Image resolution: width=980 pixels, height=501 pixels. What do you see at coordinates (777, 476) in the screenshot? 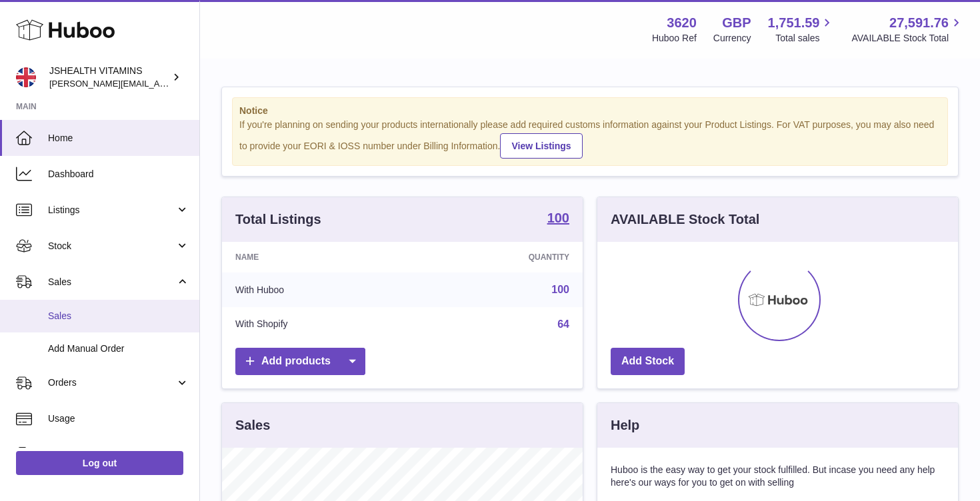
I see `p: Huboo is the easy way to get your stock fulfilled. But incase you need any help here's our ways f...` at bounding box center [777, 476].